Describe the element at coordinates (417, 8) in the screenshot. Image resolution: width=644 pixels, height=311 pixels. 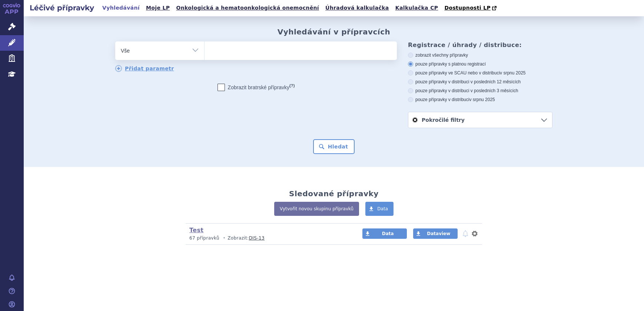
I see `a: Kalkulačka CP` at that location.